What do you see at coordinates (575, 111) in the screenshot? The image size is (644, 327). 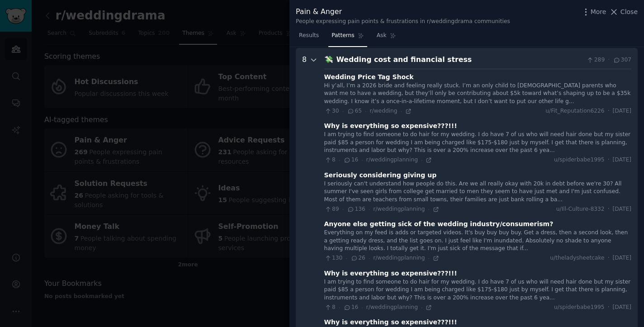 I see `span: u/Fit_Reputation6226` at bounding box center [575, 111].